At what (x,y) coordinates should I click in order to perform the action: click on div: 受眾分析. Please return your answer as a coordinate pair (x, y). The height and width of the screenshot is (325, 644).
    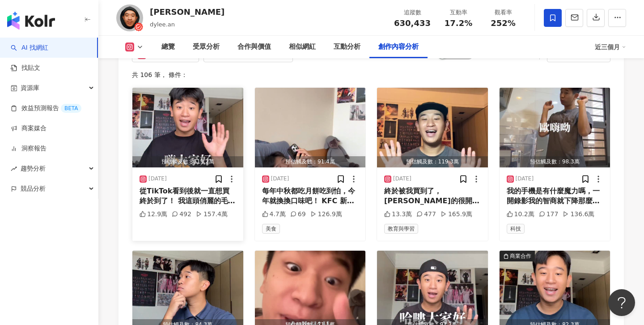
    Looking at the image, I should click on (206, 47).